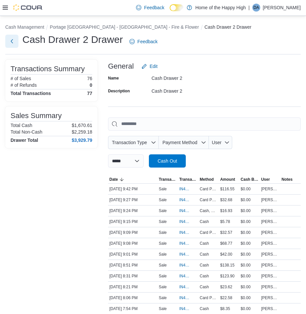 The width and height of the screenshot is (306, 314). I want to click on button: IN4SFK-17607038, so click(188, 287).